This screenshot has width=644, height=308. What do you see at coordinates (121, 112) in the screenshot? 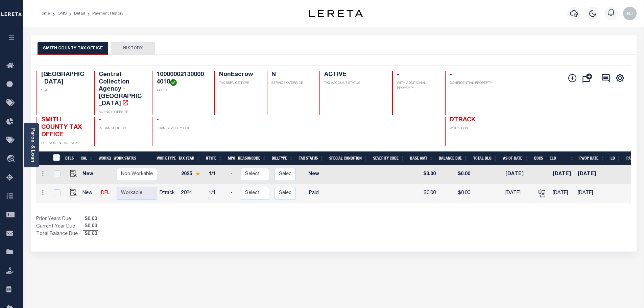
I see `p: AGENCY WEBSITE` at bounding box center [121, 112].